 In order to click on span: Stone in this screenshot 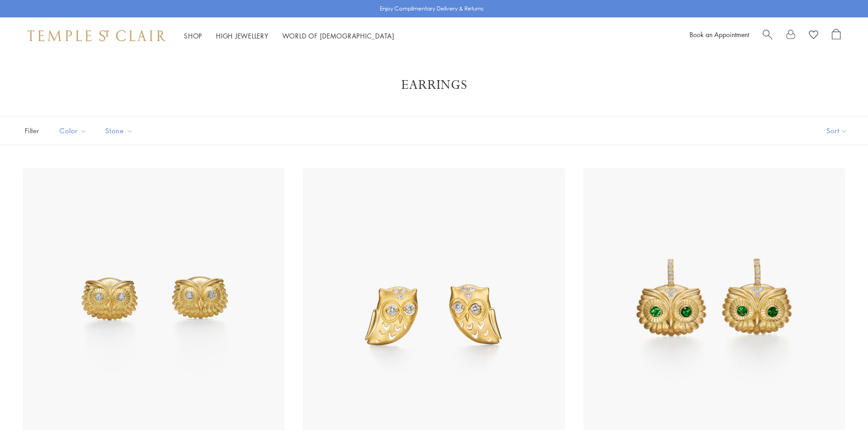, I will do `click(121, 131)`.